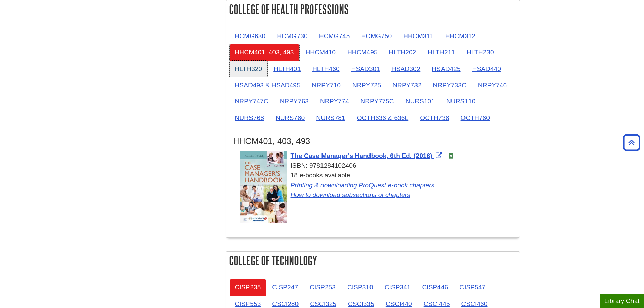  Describe the element at coordinates (373, 141) in the screenshot. I see `h3: HHCM401, 403, 493` at that location.